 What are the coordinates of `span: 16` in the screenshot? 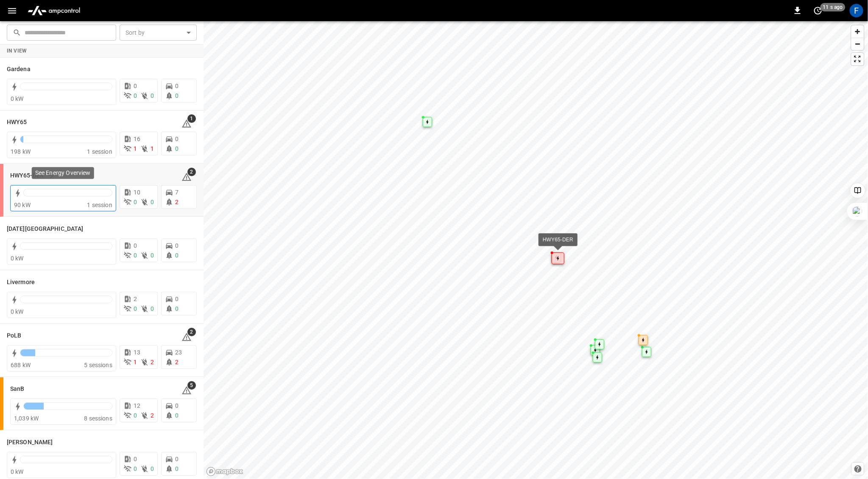 It's located at (137, 139).